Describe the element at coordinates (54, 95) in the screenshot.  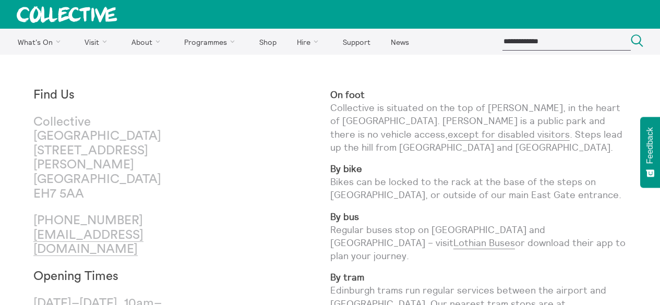
I see `strong: Find Us` at that location.